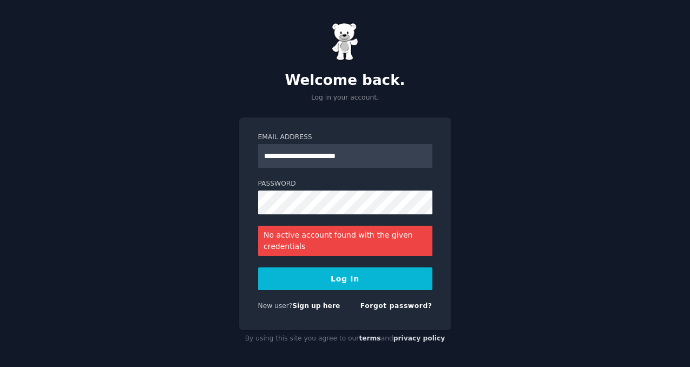  What do you see at coordinates (345, 42) in the screenshot?
I see `img: Gummy Bear` at bounding box center [345, 42].